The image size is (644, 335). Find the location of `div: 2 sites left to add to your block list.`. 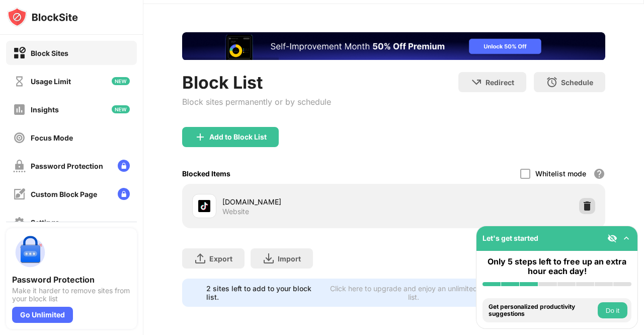

div: 2 sites left to add to your block list. is located at coordinates (263, 293).